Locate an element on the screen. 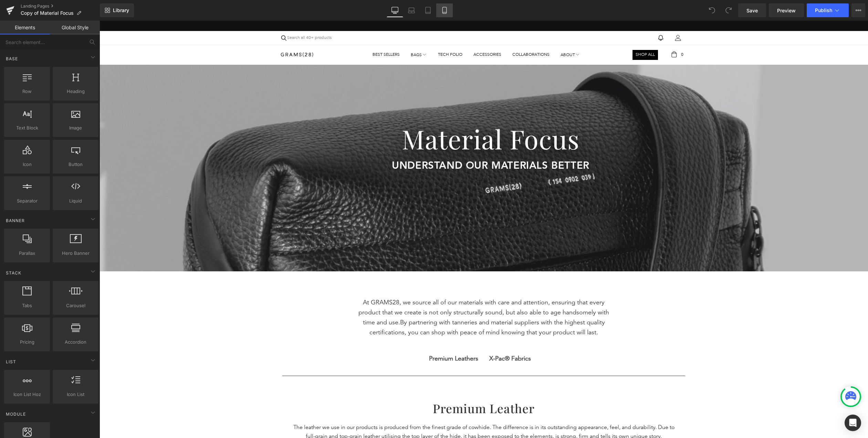 The height and width of the screenshot is (438, 868). a: Tablet is located at coordinates (428, 10).